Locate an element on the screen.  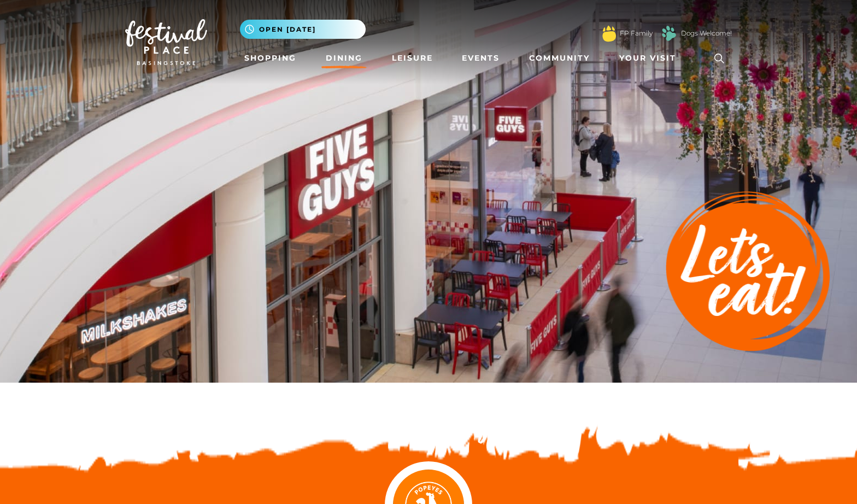
a: Events is located at coordinates (481, 58).